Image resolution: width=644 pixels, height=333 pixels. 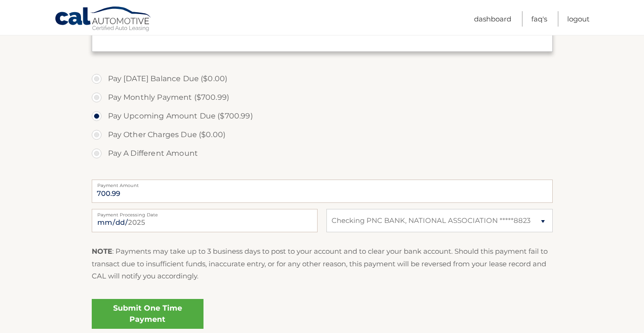 I want to click on a: Submit One Time Payment, so click(x=147, y=313).